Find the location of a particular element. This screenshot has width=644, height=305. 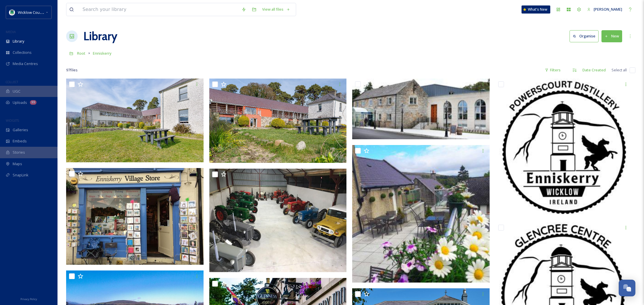

span: Select all is located at coordinates (619, 70).